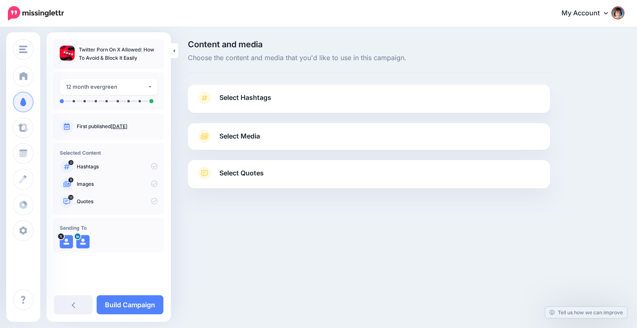 The image size is (637, 328). I want to click on p: Images, so click(117, 184).